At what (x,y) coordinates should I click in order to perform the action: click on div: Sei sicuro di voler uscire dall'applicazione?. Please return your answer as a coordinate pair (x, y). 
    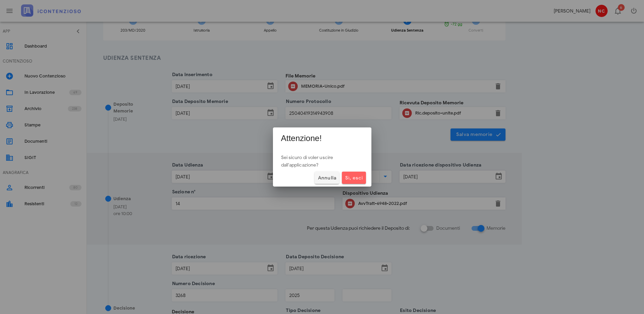
    Looking at the image, I should click on (322, 158).